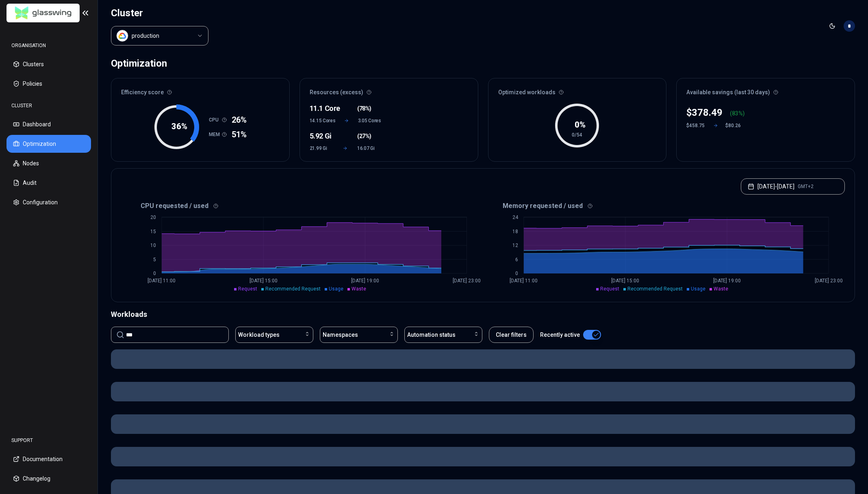  I want to click on div: CLUSTER, so click(48, 105).